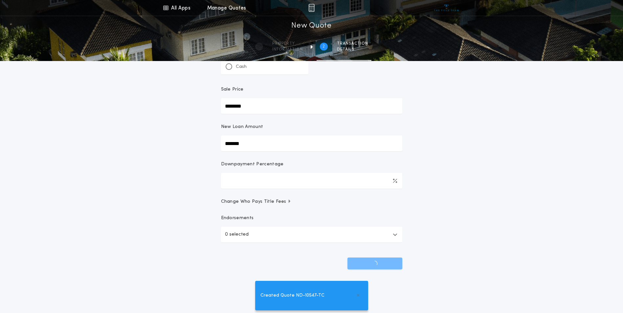 The width and height of the screenshot is (623, 313). I want to click on p: Sale Price, so click(232, 90).